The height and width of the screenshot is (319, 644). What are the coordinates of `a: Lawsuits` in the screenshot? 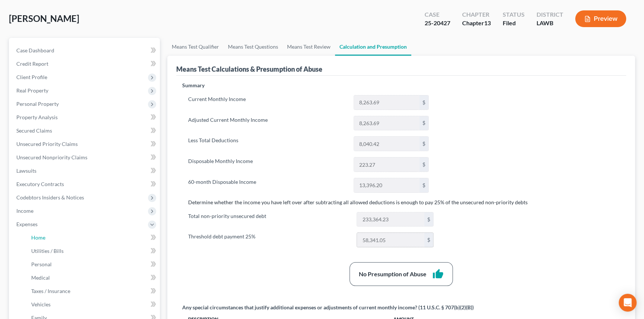 It's located at (85, 171).